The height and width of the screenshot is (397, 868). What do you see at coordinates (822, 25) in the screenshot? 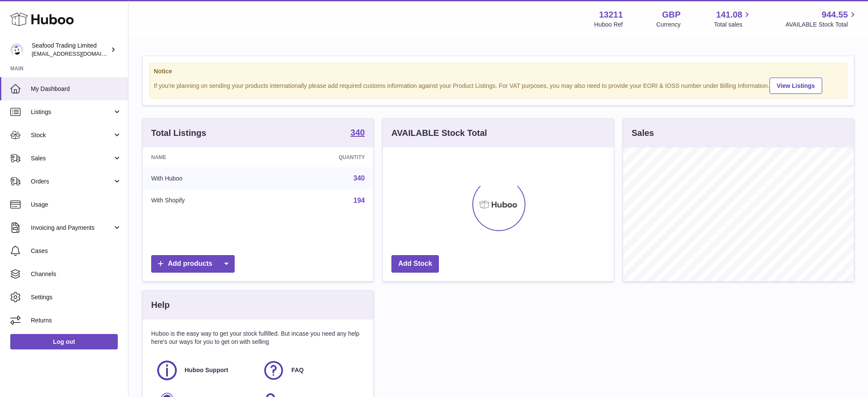
I see `span: AVAILABLE Stock Total` at bounding box center [822, 25].